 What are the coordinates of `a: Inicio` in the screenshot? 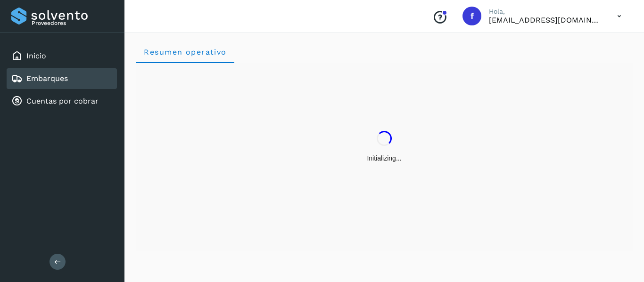 It's located at (36, 55).